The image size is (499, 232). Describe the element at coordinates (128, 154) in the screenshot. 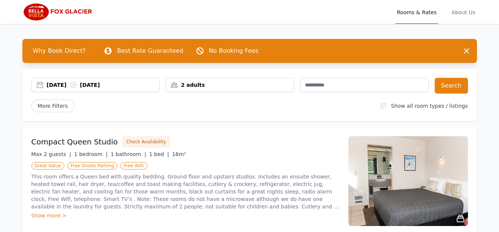

I see `span: 1 bathroom |` at that location.